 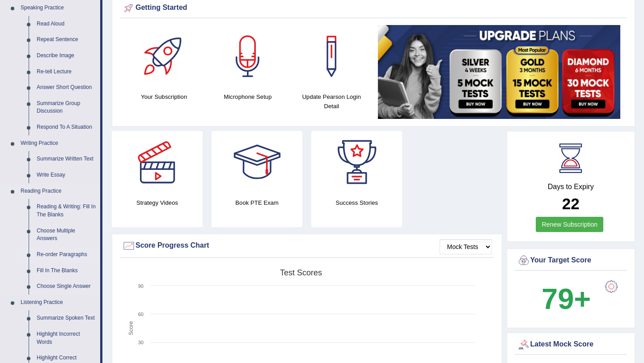 What do you see at coordinates (569, 224) in the screenshot?
I see `a: Renew Subscription` at bounding box center [569, 224].